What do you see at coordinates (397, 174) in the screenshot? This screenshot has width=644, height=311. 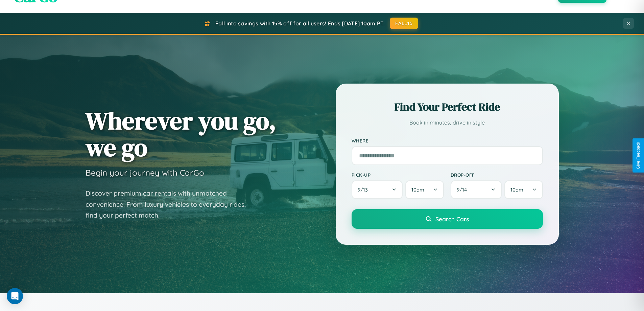 I see `label: Pick-up` at bounding box center [397, 174].